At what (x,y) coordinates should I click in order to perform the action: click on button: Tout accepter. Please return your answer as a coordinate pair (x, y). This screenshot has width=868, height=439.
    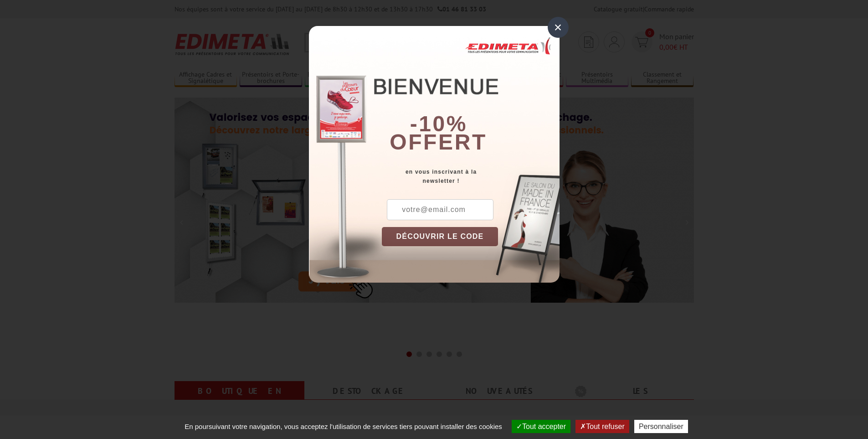
    Looking at the image, I should click on (541, 427).